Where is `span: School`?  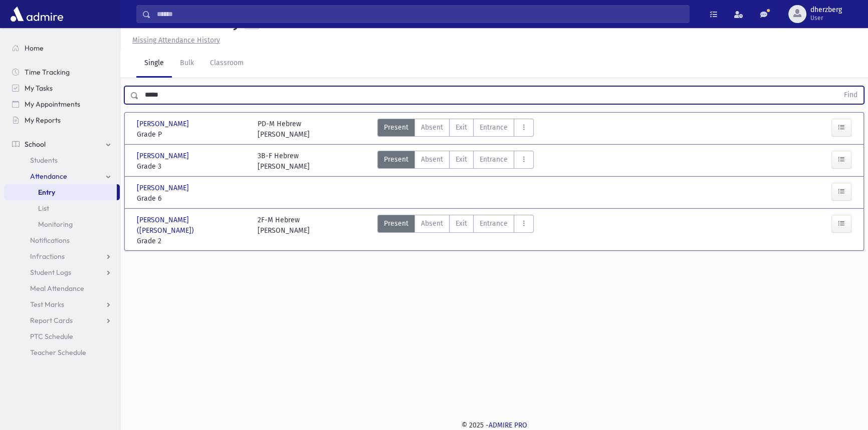 span: School is located at coordinates (35, 144).